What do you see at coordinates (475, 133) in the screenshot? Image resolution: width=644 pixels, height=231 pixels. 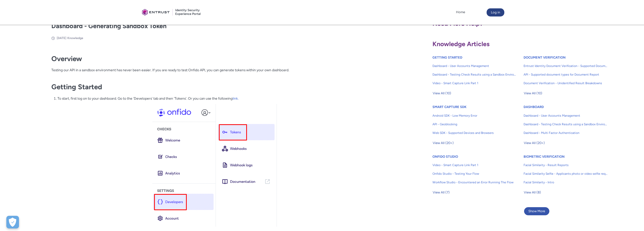 I see `span: Web SDK - Supported Devices and Browsers` at bounding box center [475, 133].